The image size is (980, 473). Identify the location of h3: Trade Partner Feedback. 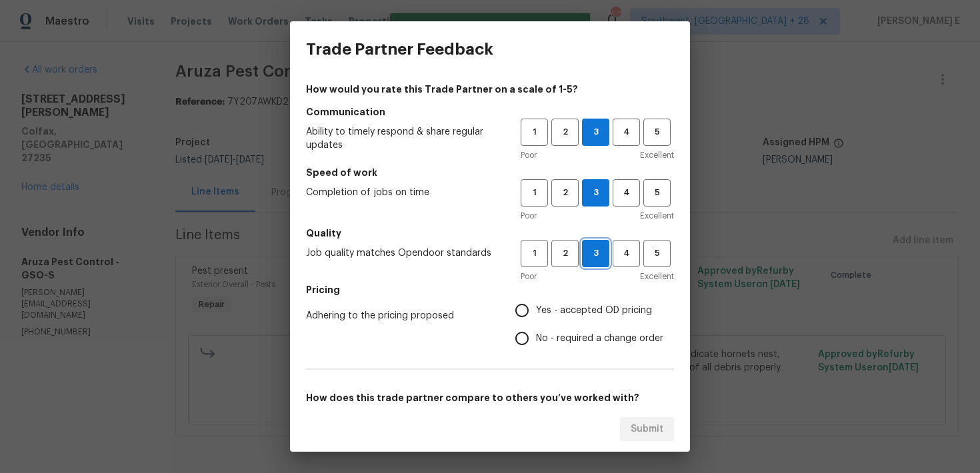
(399, 49).